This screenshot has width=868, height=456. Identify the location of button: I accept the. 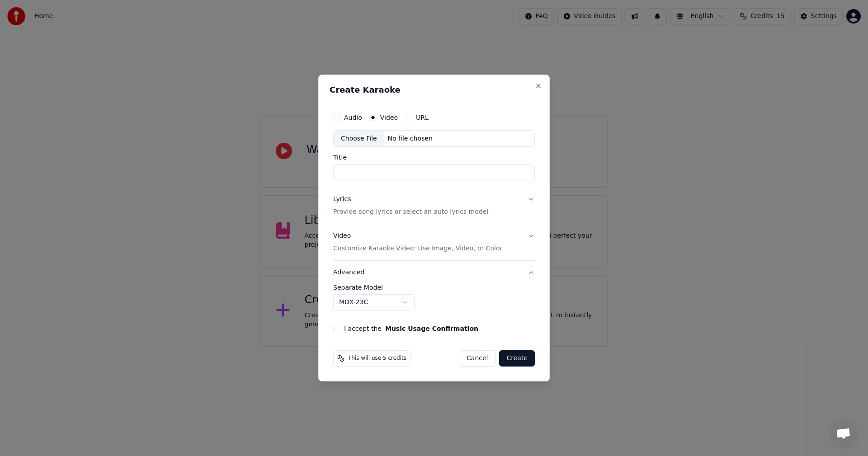
(432, 329).